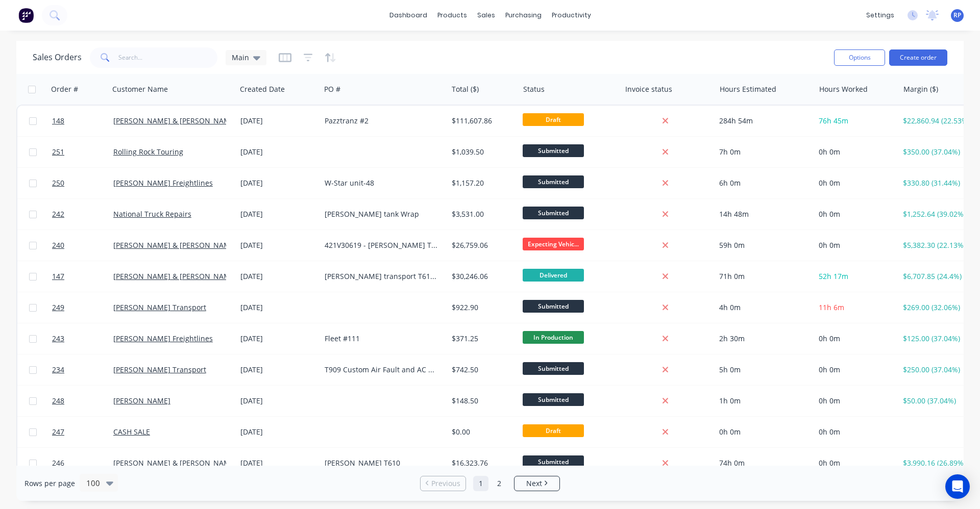  I want to click on div: $1,157.20, so click(481, 183).